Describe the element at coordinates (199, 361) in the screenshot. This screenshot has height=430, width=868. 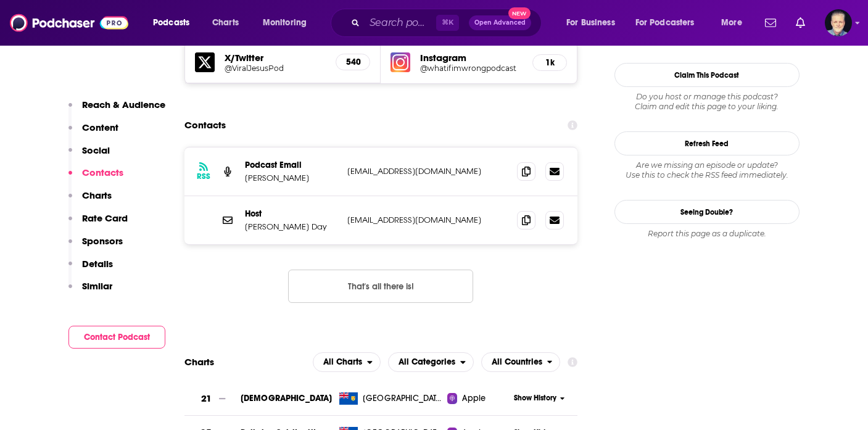
I see `h2: Charts` at that location.